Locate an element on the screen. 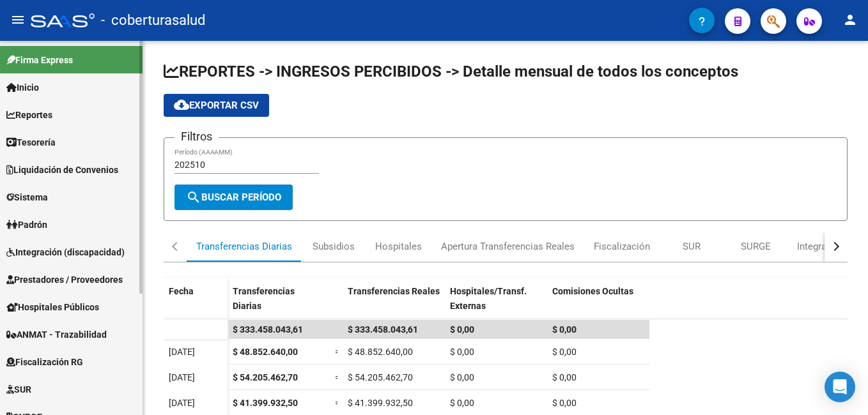  span: Transferencias Diarias is located at coordinates (264, 298).